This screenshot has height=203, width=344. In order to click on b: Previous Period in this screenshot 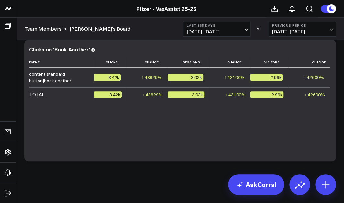, I will do `click(302, 25)`.